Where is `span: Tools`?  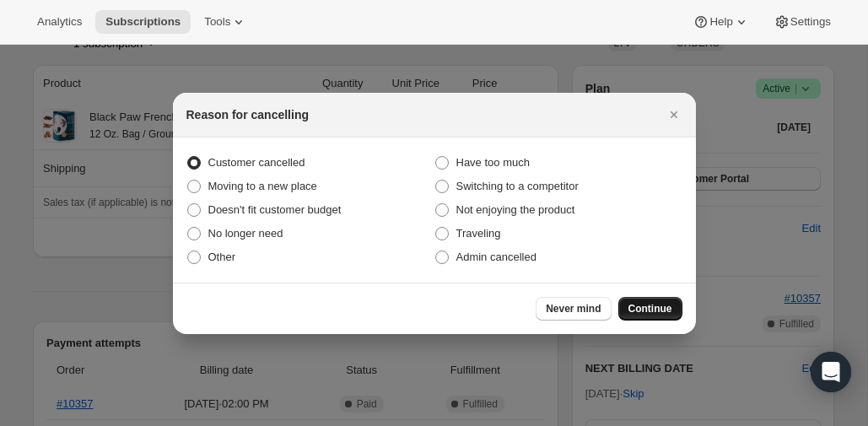
span: Tools is located at coordinates (217, 22).